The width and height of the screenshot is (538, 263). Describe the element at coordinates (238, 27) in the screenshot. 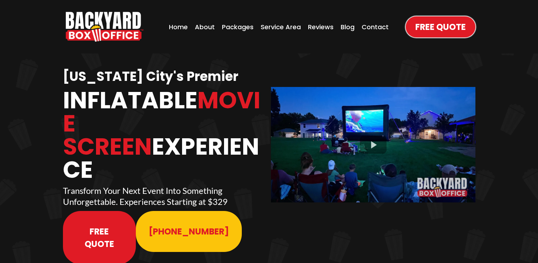

I see `a: Packages` at that location.